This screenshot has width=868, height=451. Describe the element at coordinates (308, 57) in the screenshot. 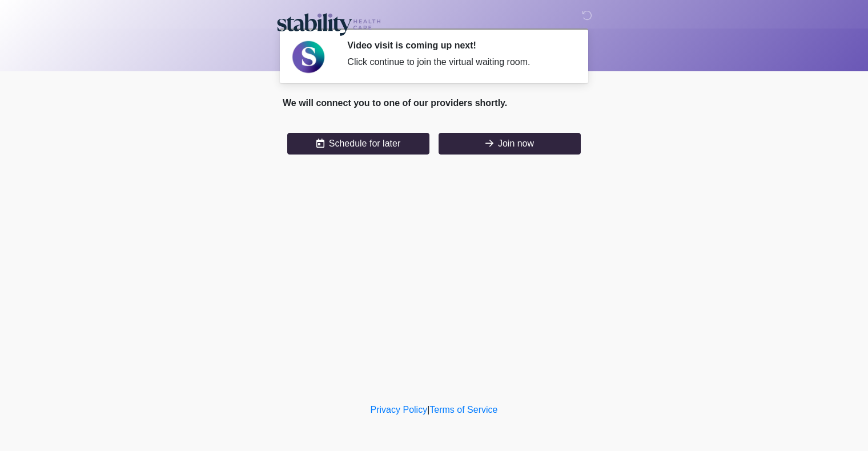

I see `img: Agent Avatar` at that location.